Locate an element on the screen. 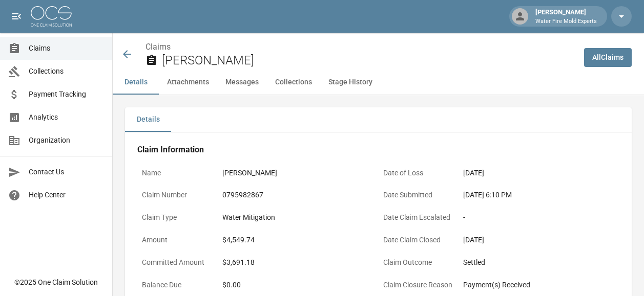 This screenshot has height=296, width=644. span: Collections is located at coordinates (66, 71).